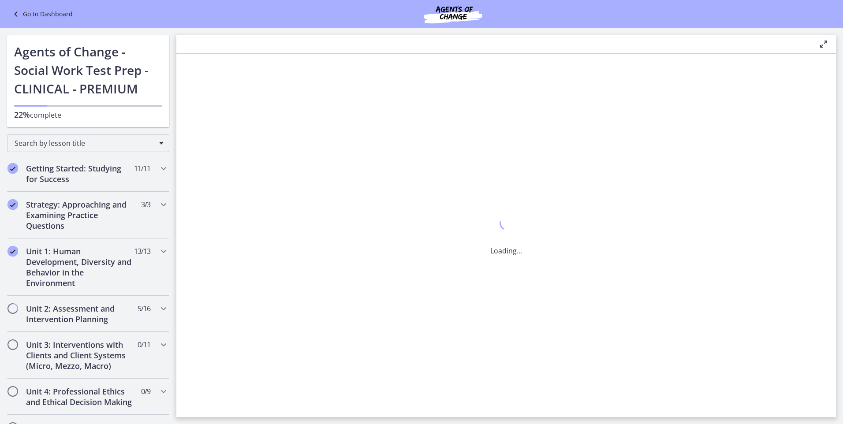  I want to click on span: 3 / 3, so click(145, 205).